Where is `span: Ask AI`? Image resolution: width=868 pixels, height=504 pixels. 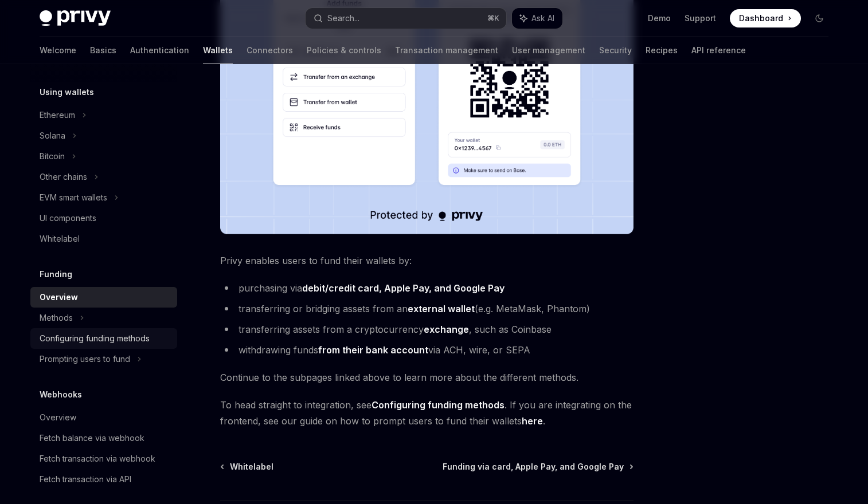
span: Ask AI is located at coordinates (543, 18).